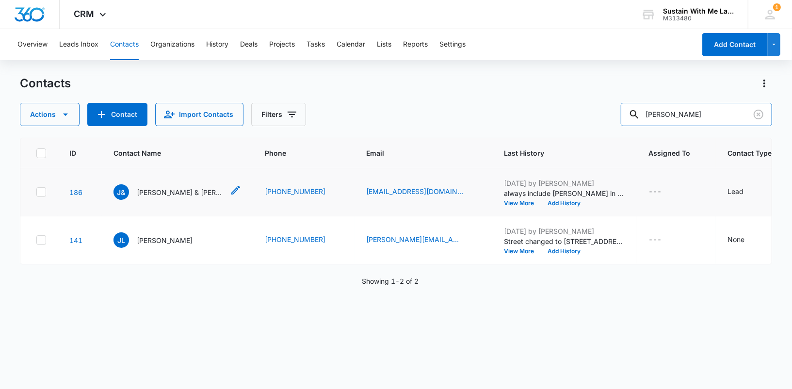 The height and width of the screenshot is (389, 792). What do you see at coordinates (124, 45) in the screenshot?
I see `button: Contacts` at bounding box center [124, 45].